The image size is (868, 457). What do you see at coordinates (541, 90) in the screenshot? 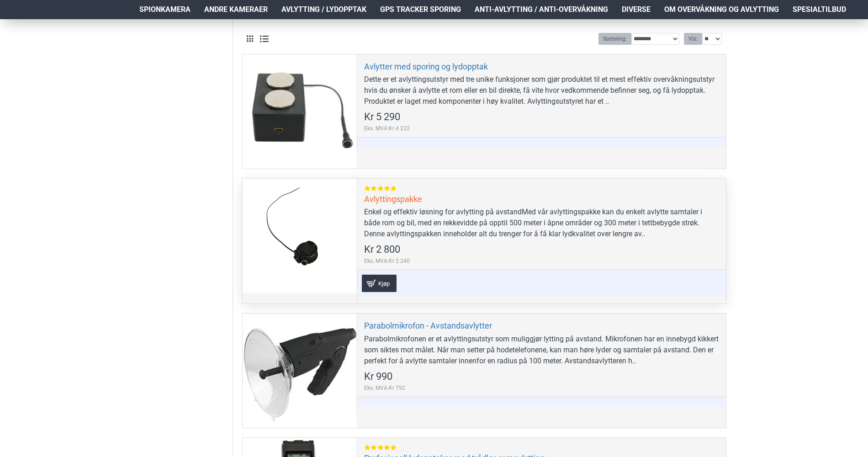
I see `div: Dette er et avlyttingsutstyr med tre unike funksjoner som gjør produktet til et mest effektiv ove...` at bounding box center [541, 90].